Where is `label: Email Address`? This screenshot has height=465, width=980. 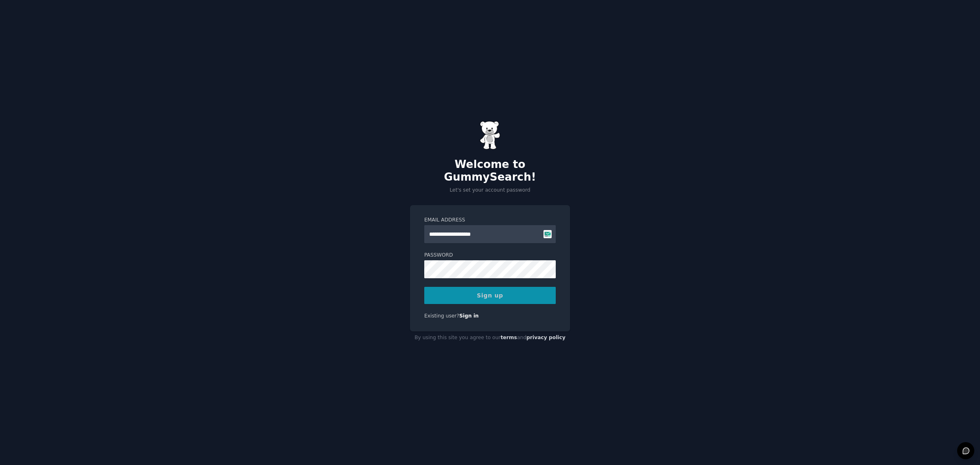 label: Email Address is located at coordinates (490, 220).